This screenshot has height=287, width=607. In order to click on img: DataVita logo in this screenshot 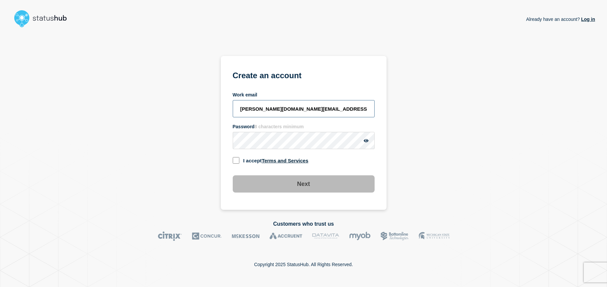, I will do `click(326, 236)`.